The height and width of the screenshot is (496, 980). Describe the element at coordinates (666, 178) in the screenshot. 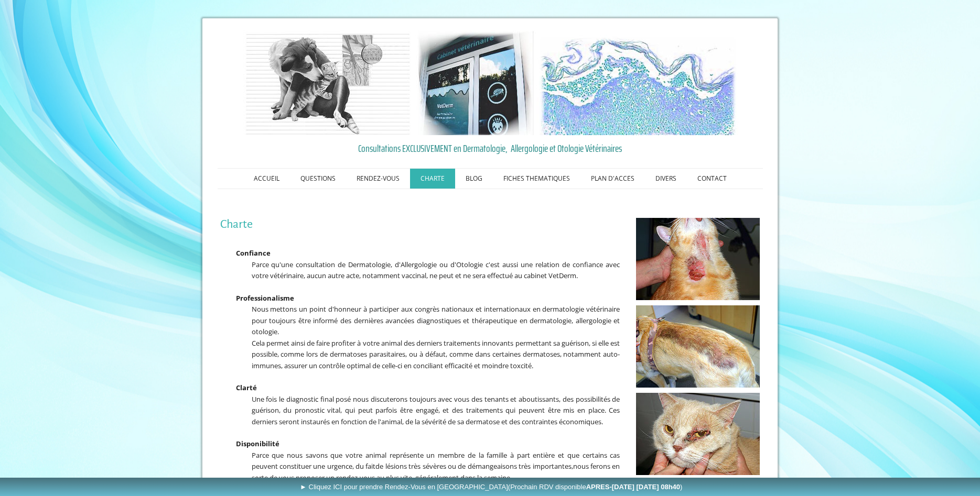

I see `a: DIVERS` at that location.